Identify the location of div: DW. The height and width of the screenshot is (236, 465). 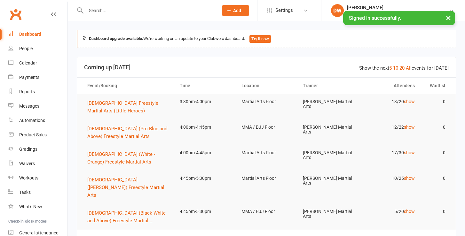
(337, 11).